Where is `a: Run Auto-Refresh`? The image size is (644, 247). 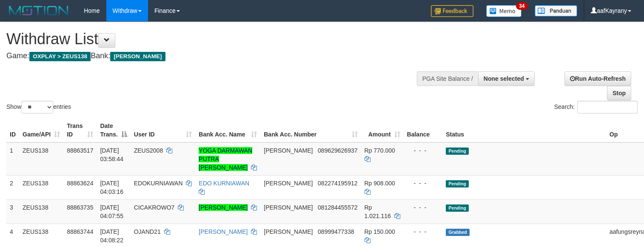
a: Run Auto-Refresh is located at coordinates (598, 78).